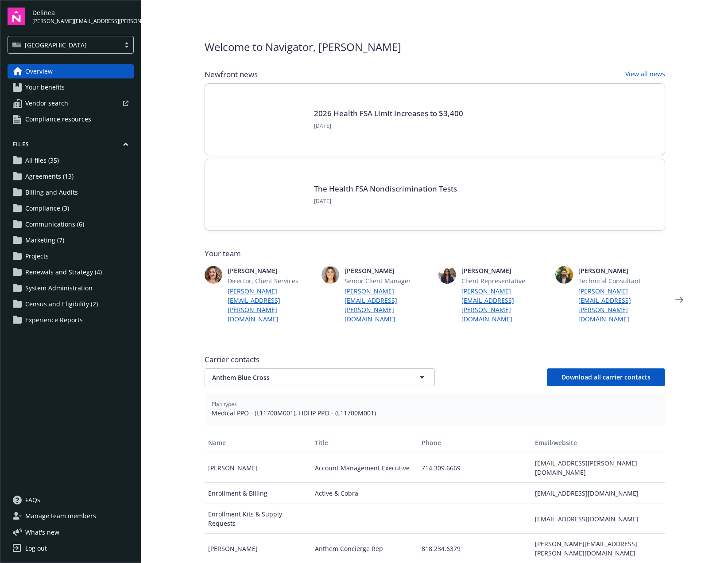  Describe the element at coordinates (70, 257) in the screenshot. I see `a: Projects` at that location.